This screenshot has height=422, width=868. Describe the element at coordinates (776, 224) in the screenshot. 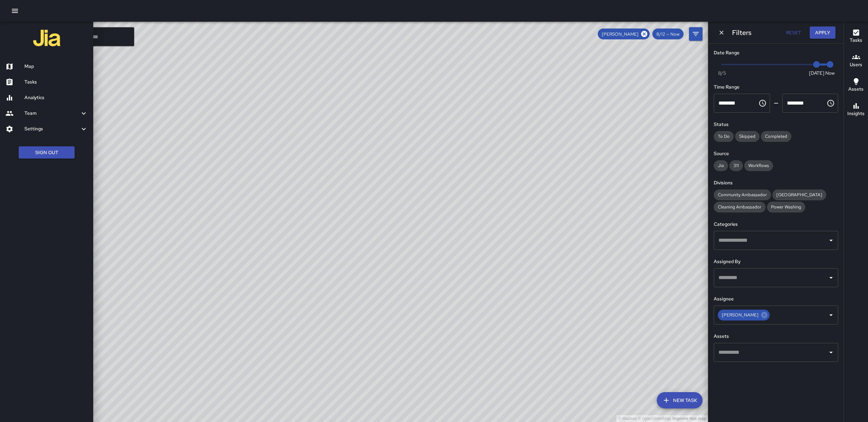

I see `h6: Categories` at that location.